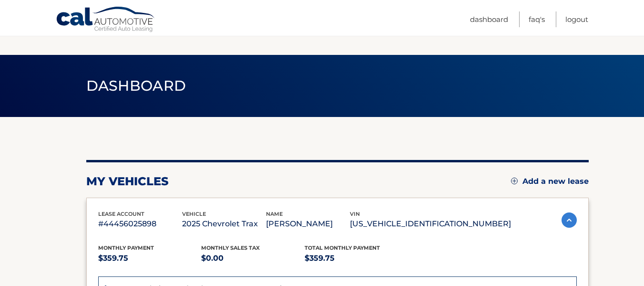 The image size is (644, 286). What do you see at coordinates (355, 213) in the screenshot?
I see `span: vin` at bounding box center [355, 213].